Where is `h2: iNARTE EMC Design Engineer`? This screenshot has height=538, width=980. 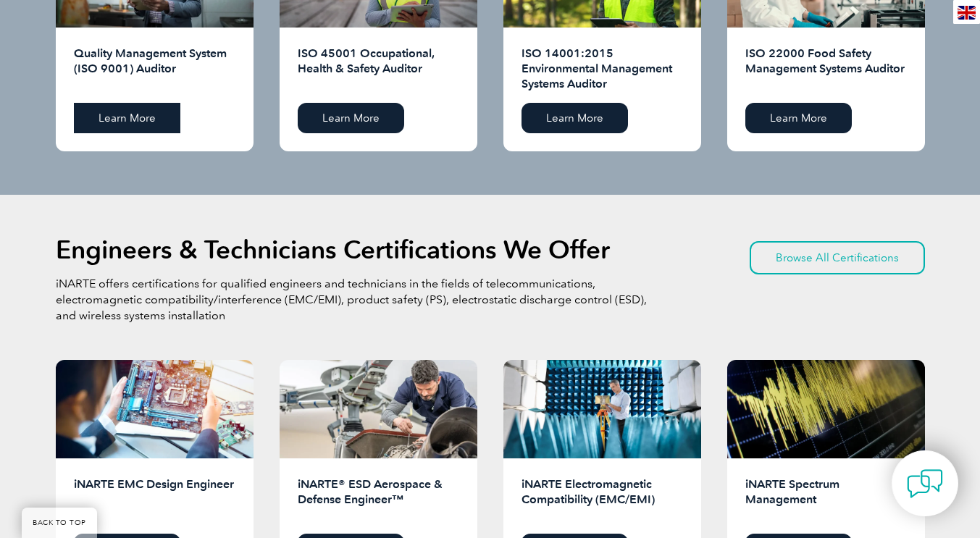
h2: iNARTE EMC Design Engineer is located at coordinates (155, 500).